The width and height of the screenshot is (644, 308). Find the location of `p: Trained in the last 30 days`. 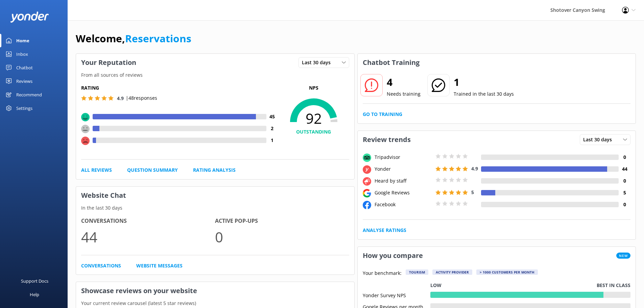

p: Trained in the last 30 days is located at coordinates (484, 94).